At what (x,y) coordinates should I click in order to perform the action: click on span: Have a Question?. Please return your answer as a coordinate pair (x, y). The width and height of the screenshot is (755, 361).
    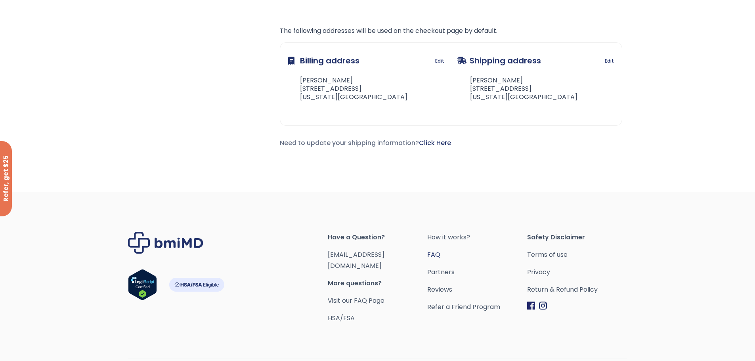
    Looking at the image, I should click on (378, 237).